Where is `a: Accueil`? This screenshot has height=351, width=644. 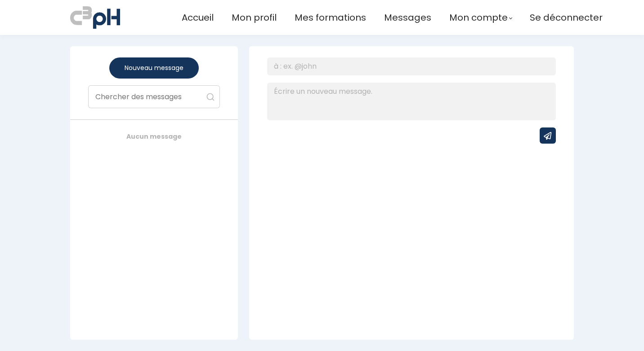
a: Accueil is located at coordinates (197, 17).